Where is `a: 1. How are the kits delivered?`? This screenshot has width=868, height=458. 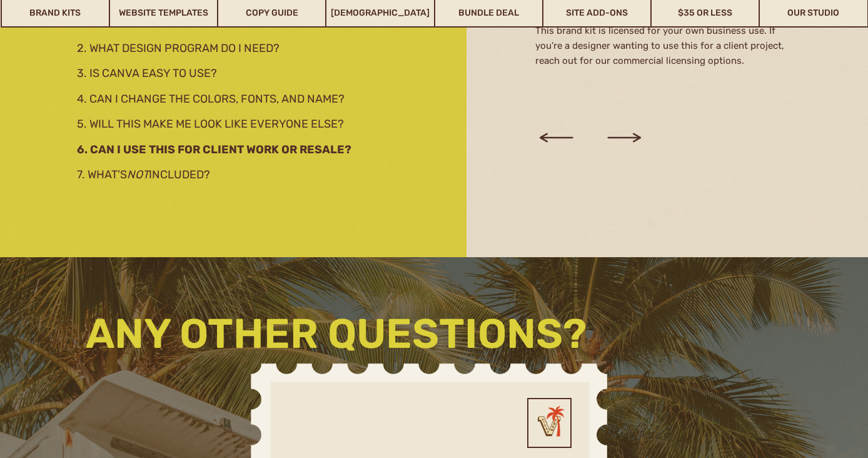 a: 1. How are the kits delivered? is located at coordinates (220, 21).